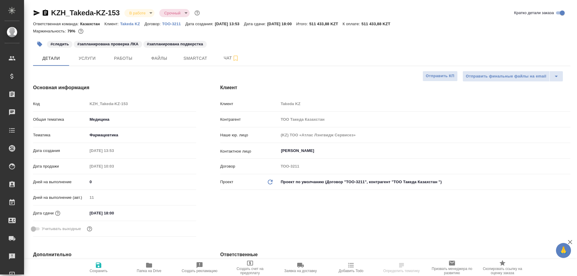 The height and width of the screenshot is (276, 577). What do you see at coordinates (513, 76) in the screenshot?
I see `div: split button` at bounding box center [513, 76].